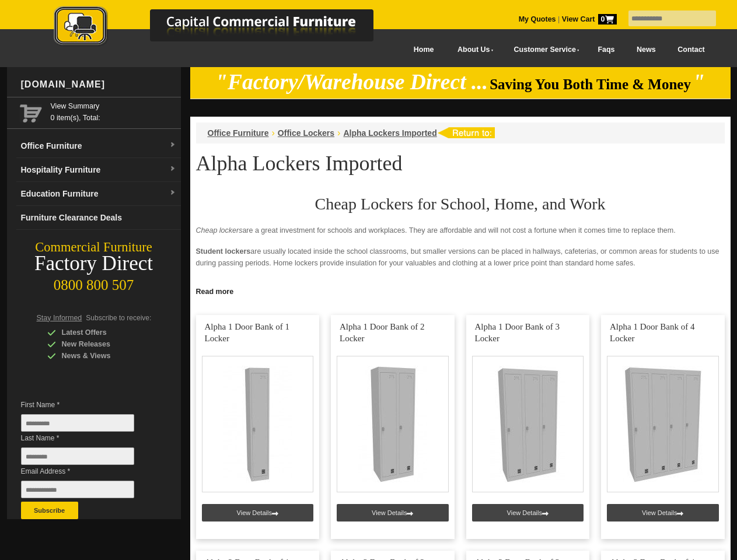 The height and width of the screenshot is (560, 737). Describe the element at coordinates (94, 282) in the screenshot. I see `div: 0800 800 507` at that location.